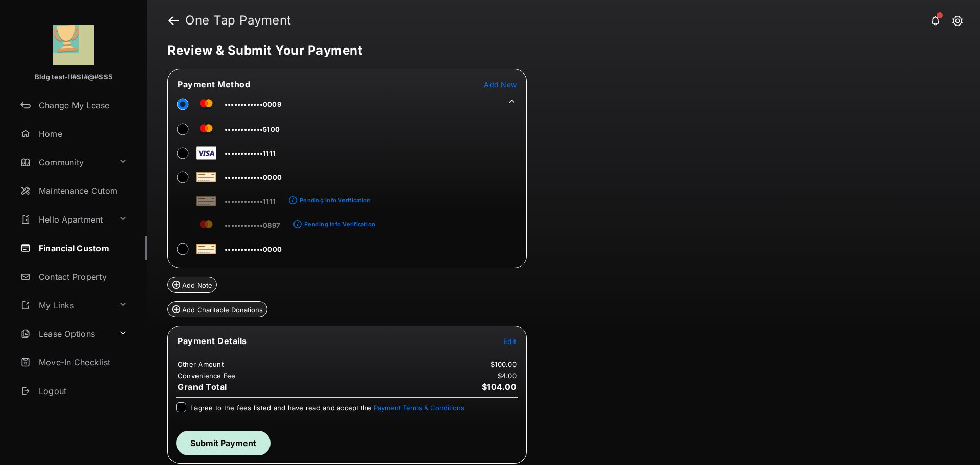 This screenshot has width=980, height=465. I want to click on span: I agree to the fees listed and have read and accept the, so click(328, 408).